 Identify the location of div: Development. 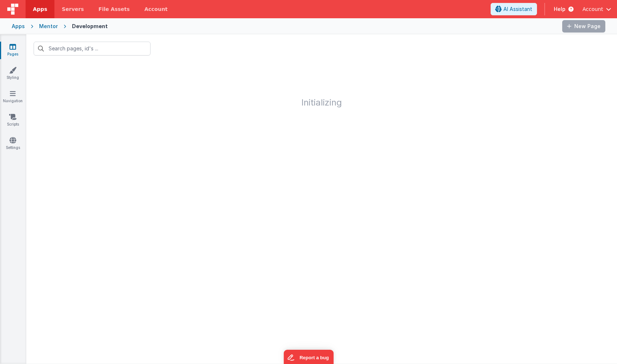
(90, 26).